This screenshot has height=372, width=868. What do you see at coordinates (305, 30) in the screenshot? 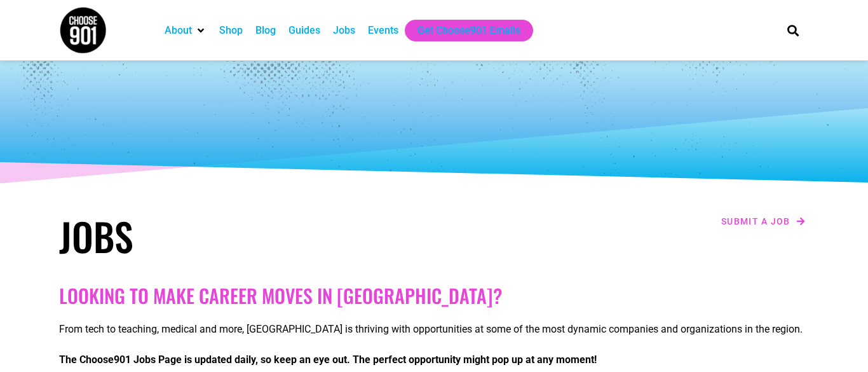
I see `a: Guides` at bounding box center [305, 30].